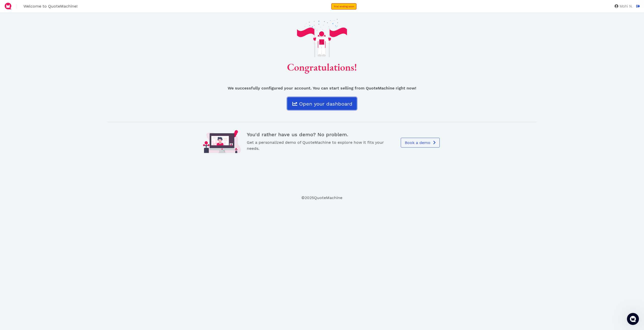 This screenshot has height=330, width=644. Describe the element at coordinates (325, 104) in the screenshot. I see `span: Open your dashboard` at that location.